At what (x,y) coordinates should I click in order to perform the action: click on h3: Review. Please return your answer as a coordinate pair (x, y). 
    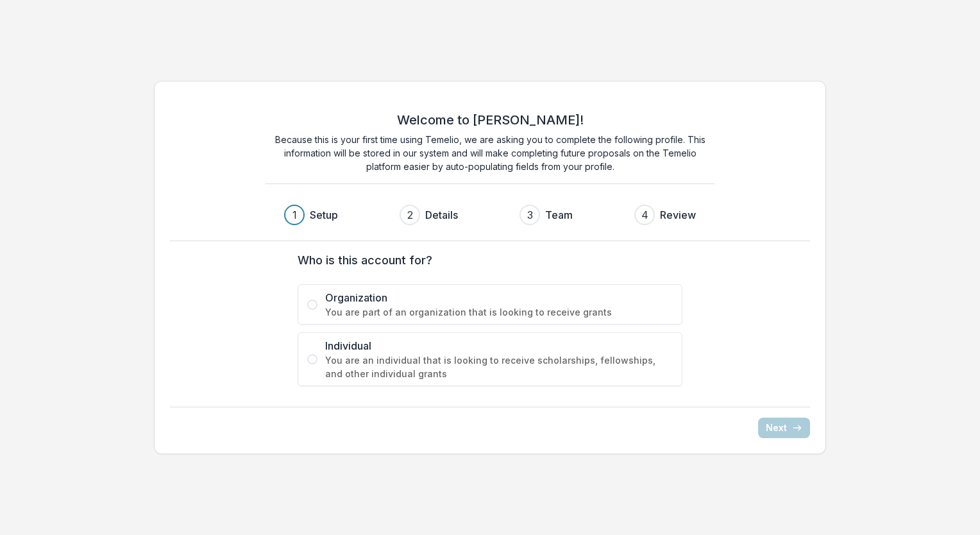
    Looking at the image, I should click on (678, 215).